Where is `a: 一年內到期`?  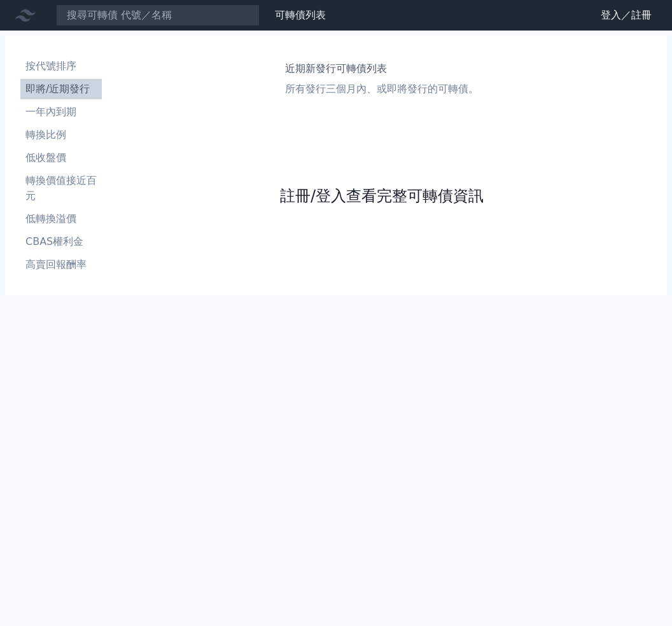
a: 一年內到期 is located at coordinates (61, 112).